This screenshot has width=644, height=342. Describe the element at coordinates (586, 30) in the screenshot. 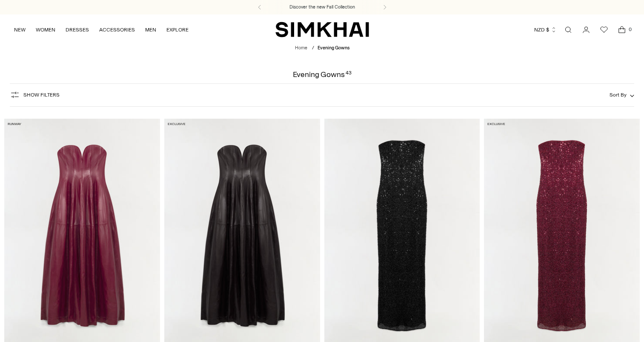

I see `a: Go to the account page` at that location.